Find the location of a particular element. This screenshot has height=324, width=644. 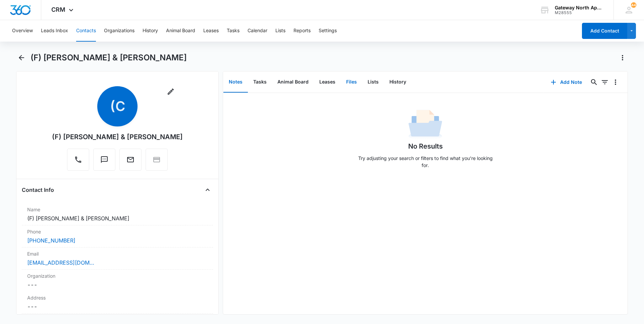

button: Add Contact is located at coordinates (604, 31).